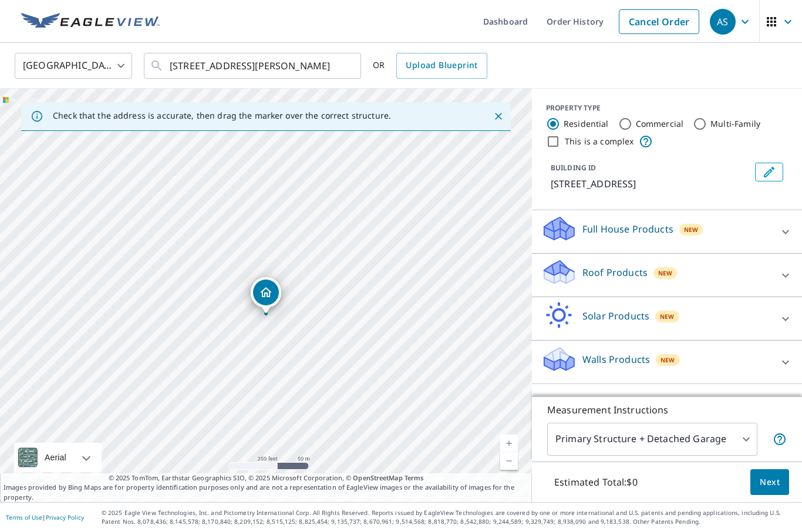 The width and height of the screenshot is (802, 532). Describe the element at coordinates (222, 116) in the screenshot. I see `p: Check that the address is accurate, then drag the marker over the correct structure.` at that location.